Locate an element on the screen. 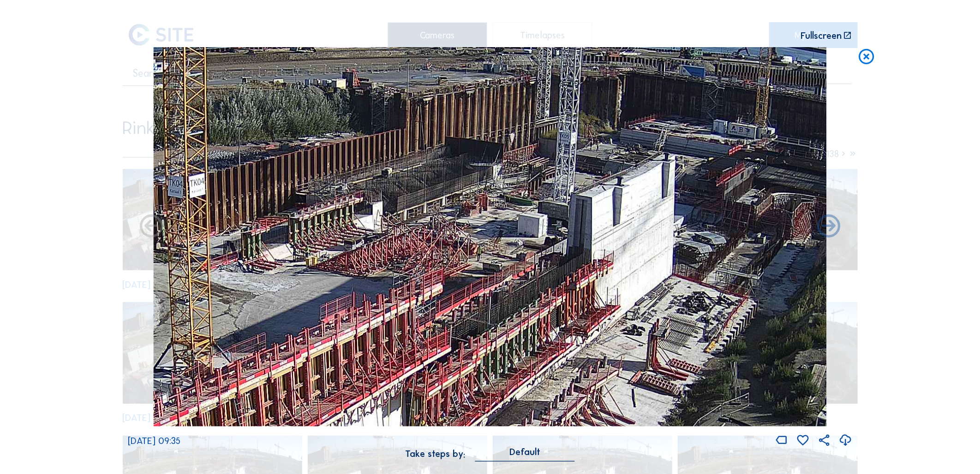 This screenshot has height=474, width=980. i: Forward is located at coordinates (152, 227).